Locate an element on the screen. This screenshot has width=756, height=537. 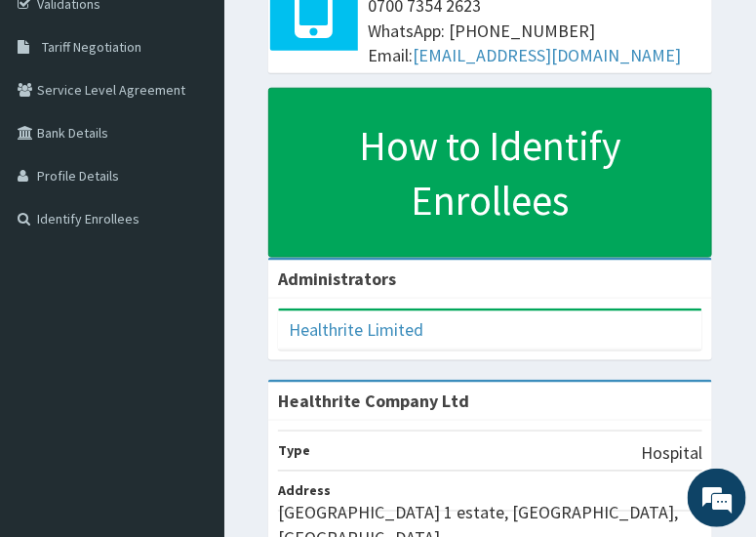
b: Address is located at coordinates (305, 491).